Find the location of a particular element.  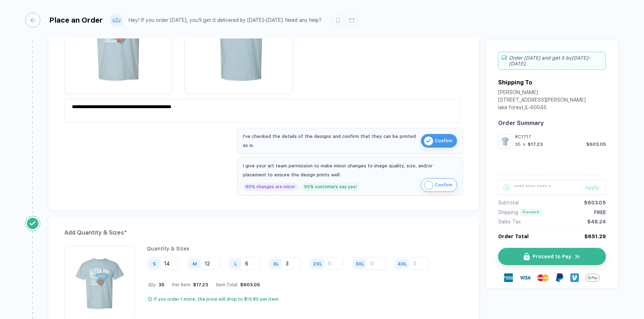

div: 95% customers say yes! is located at coordinates (330, 187).